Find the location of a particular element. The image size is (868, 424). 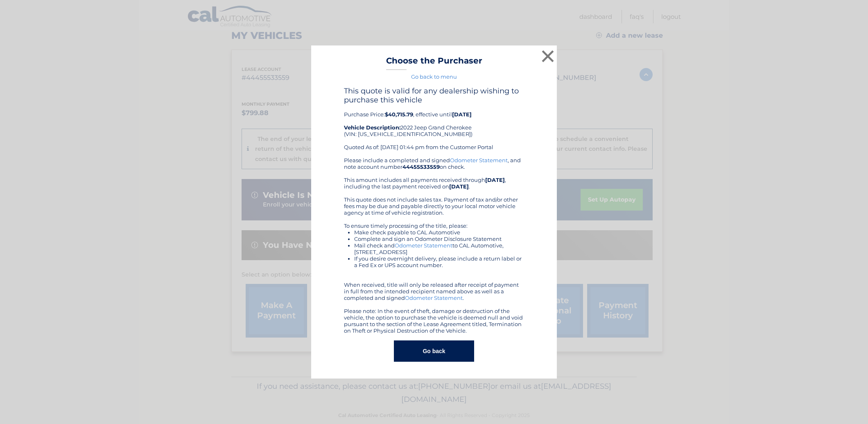

a: Go back to menu is located at coordinates (434, 76).